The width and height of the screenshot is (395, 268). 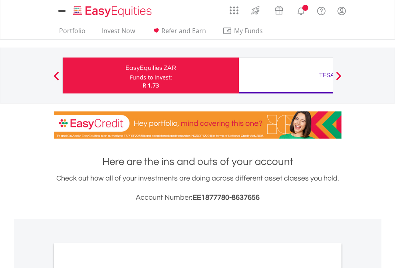 What do you see at coordinates (226, 197) in the screenshot?
I see `span: EE1877780-8637656` at bounding box center [226, 197].